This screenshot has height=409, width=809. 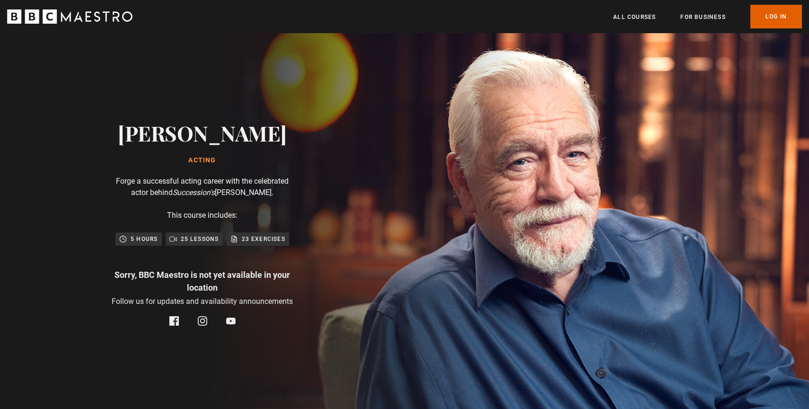 What do you see at coordinates (708, 17) in the screenshot?
I see `nav: Primary` at bounding box center [708, 17].